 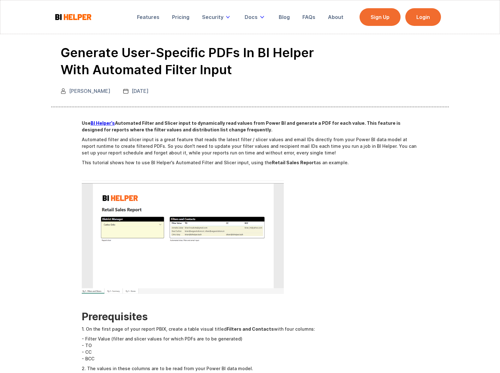 I want to click on a: Sign Up, so click(x=380, y=17).